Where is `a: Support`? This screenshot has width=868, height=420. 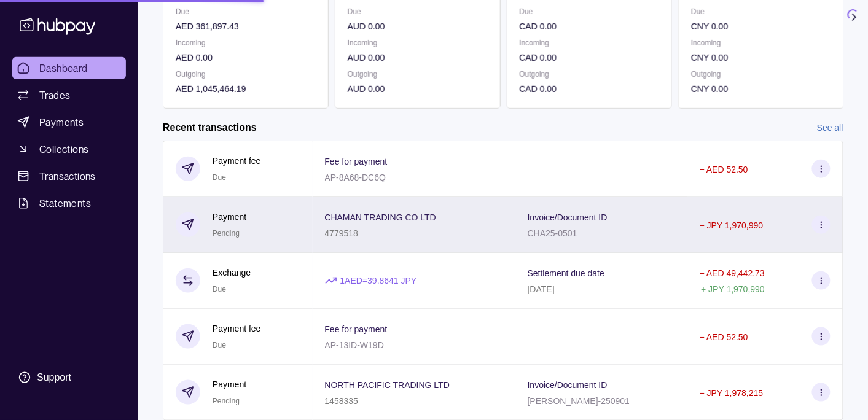
a: Support is located at coordinates (68, 377).